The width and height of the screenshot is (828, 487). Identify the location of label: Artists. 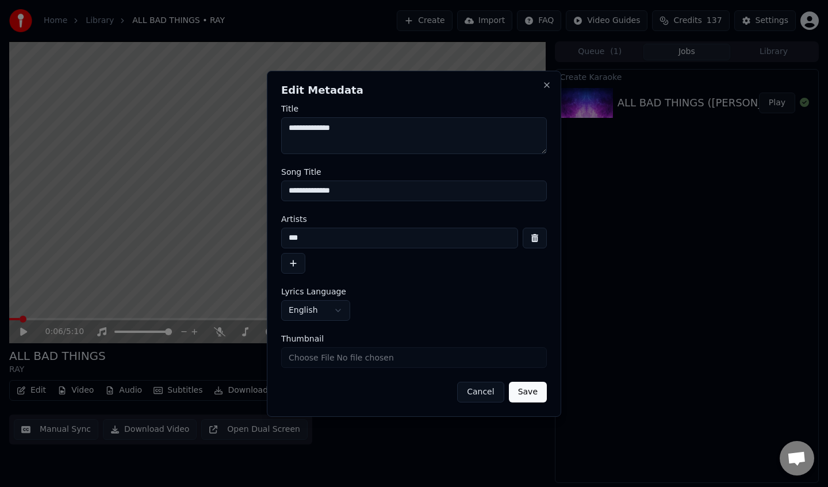
(414, 219).